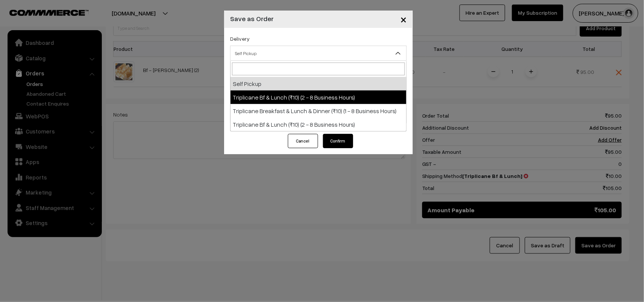 The image size is (644, 302). What do you see at coordinates (404, 19) in the screenshot?
I see `button: Close` at bounding box center [404, 19].